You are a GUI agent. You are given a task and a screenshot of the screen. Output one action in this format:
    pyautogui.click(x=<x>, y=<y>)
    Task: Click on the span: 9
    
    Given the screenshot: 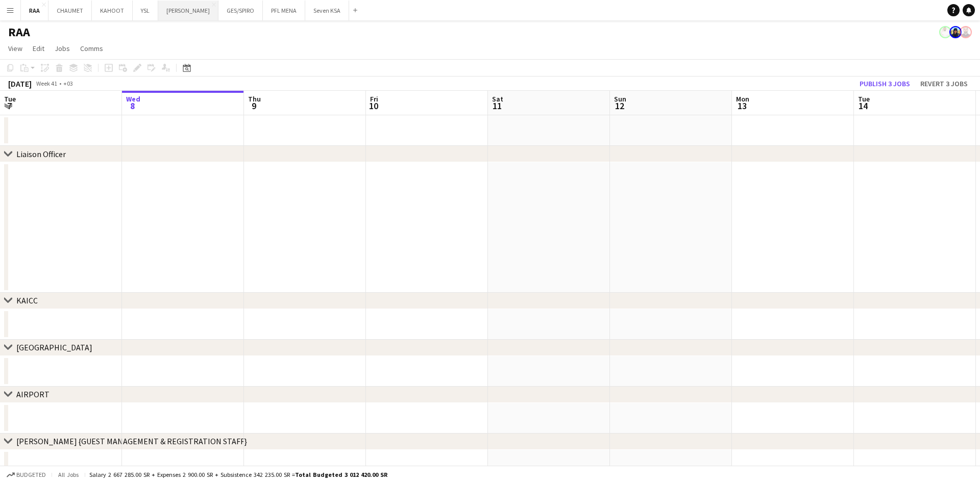 What is the action you would take?
    pyautogui.click(x=254, y=106)
    